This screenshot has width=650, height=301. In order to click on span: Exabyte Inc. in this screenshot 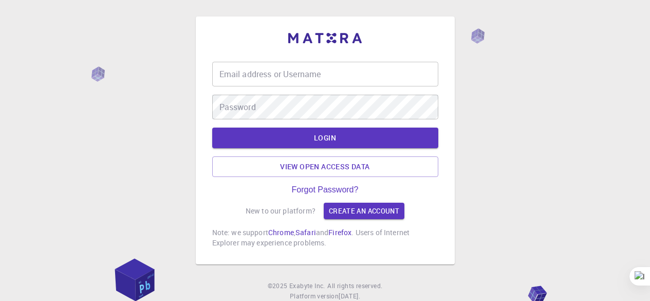, I will do `click(307, 285)`.